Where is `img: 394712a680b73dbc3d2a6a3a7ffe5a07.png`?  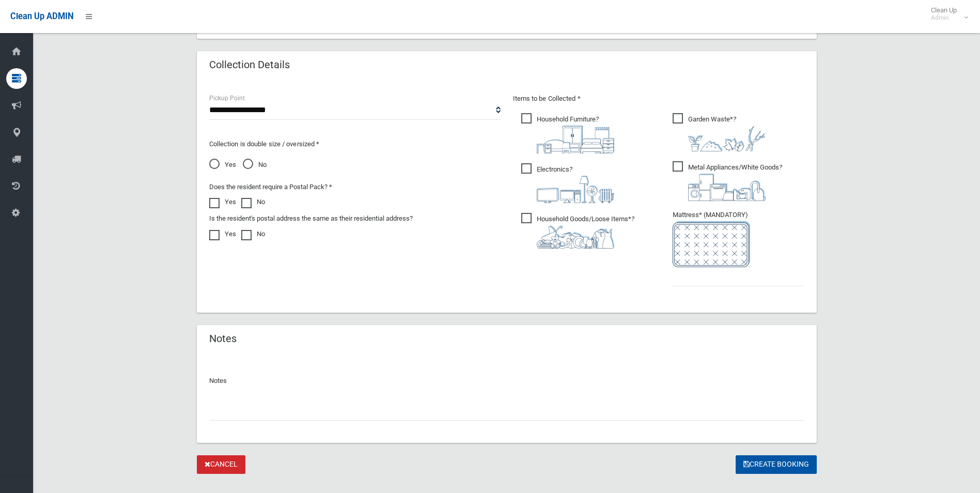 img: 394712a680b73dbc3d2a6a3a7ffe5a07.png is located at coordinates (576, 189).